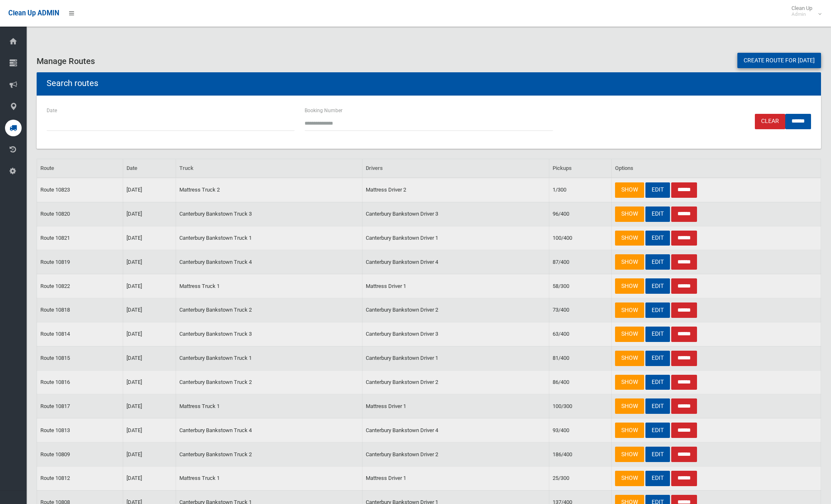  What do you see at coordinates (580, 262) in the screenshot?
I see `td: 87/400` at bounding box center [580, 262].